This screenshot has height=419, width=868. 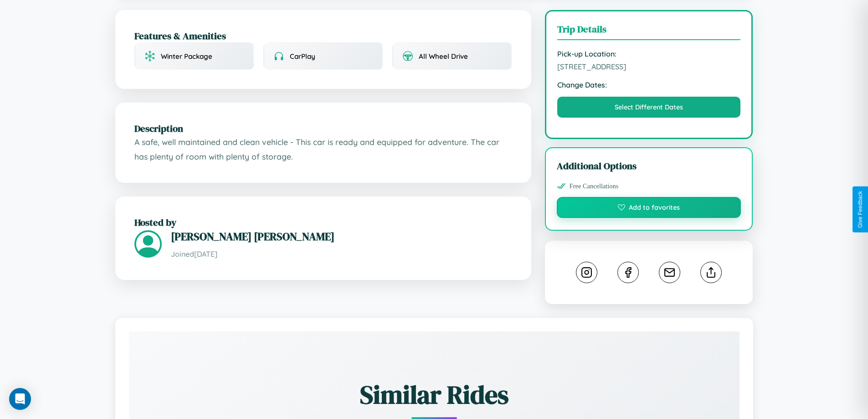 What do you see at coordinates (323, 128) in the screenshot?
I see `h2: Description` at bounding box center [323, 128].